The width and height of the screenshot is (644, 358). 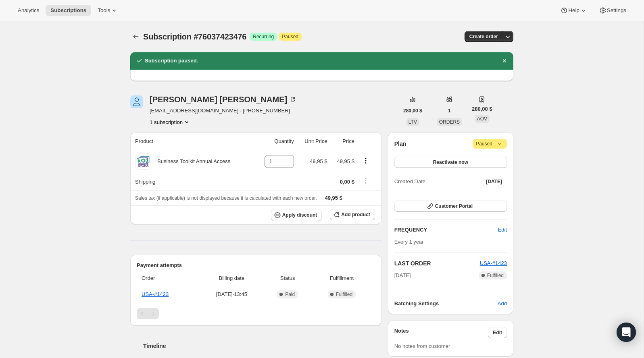 I want to click on span: USA-#1423, so click(x=493, y=263).